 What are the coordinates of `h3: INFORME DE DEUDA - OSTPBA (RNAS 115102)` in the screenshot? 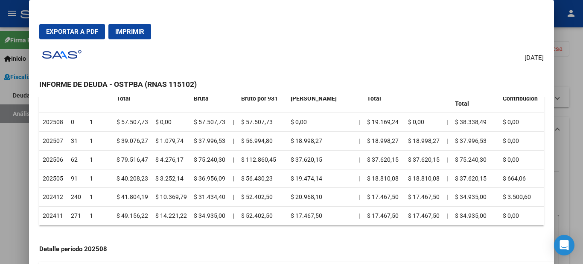 It's located at (291, 84).